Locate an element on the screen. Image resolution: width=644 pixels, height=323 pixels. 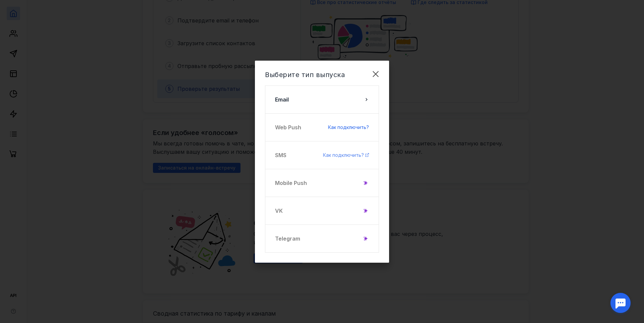
span: Выберите тип выпуска is located at coordinates (305, 74).